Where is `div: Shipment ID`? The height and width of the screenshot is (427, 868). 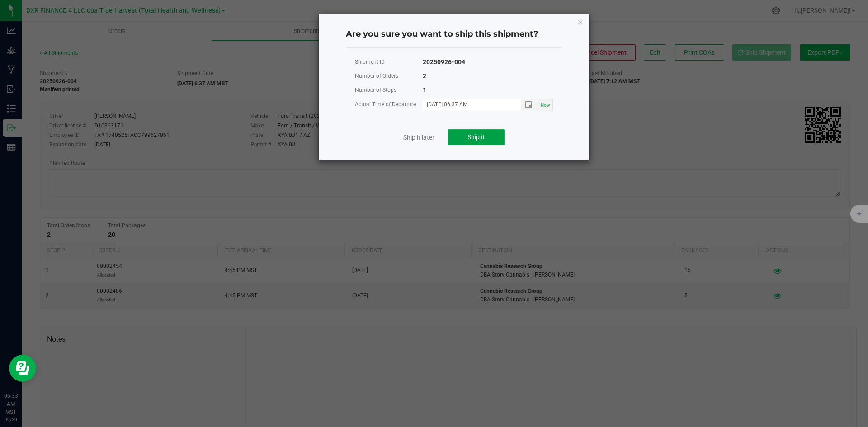
div: Shipment ID is located at coordinates (389, 62).